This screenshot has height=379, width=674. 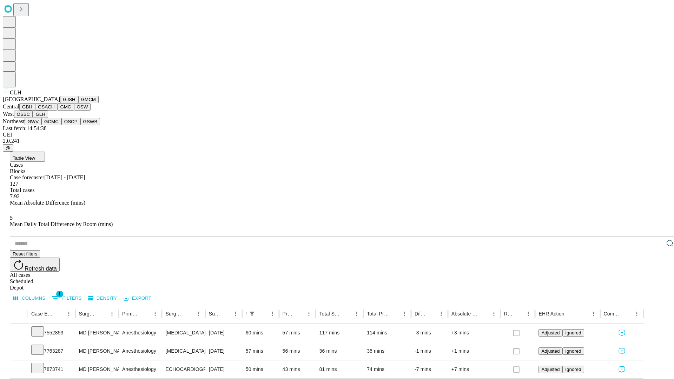 What do you see at coordinates (42, 314) in the screenshot?
I see `div: Case Epic Id` at bounding box center [42, 314].